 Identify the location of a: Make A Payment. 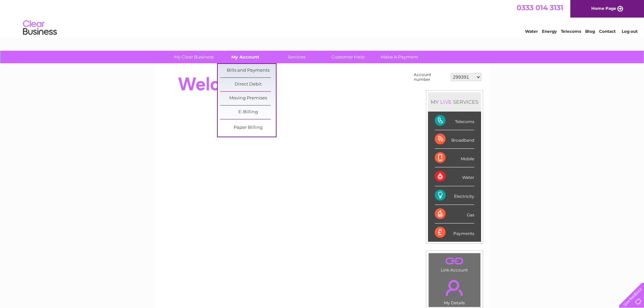
(399, 57).